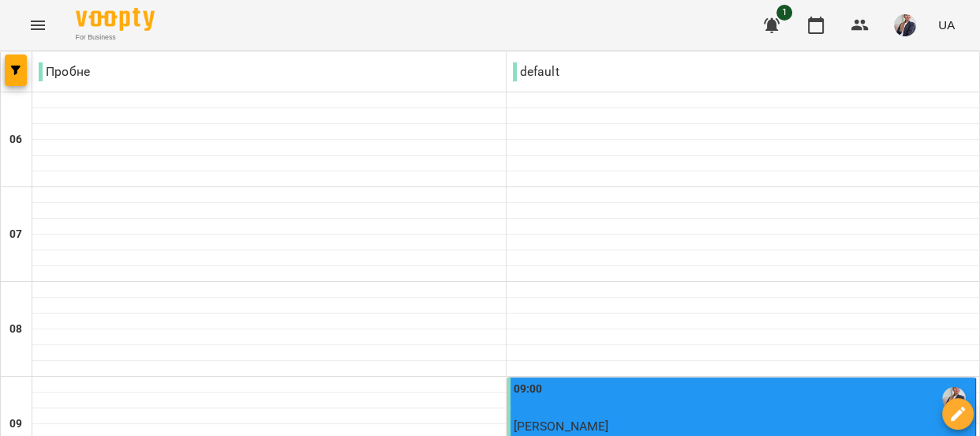  I want to click on span: UA, so click(946, 25).